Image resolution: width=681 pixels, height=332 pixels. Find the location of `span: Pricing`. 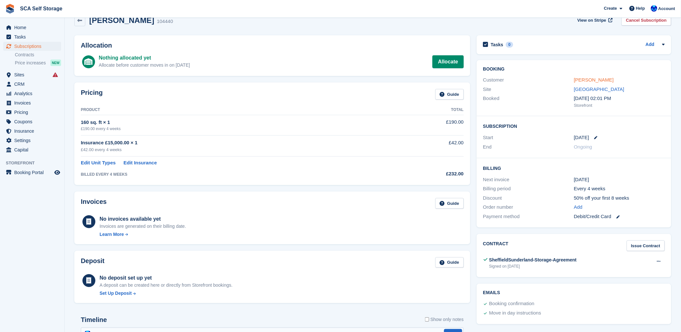

span: Pricing is located at coordinates (34, 112).